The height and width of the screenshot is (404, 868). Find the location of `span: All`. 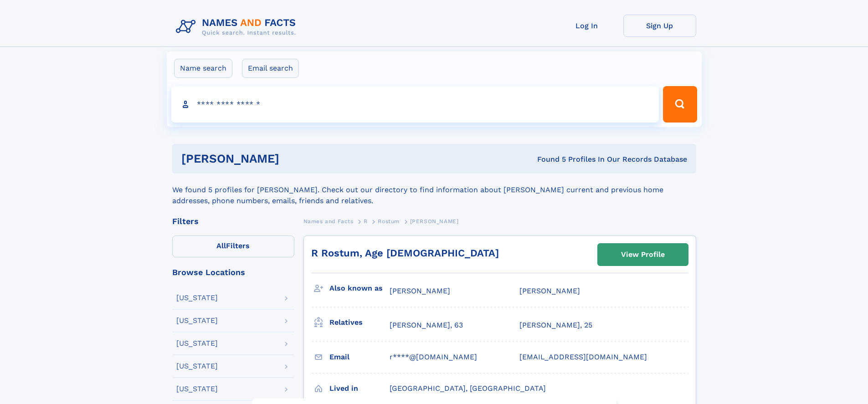

span: All is located at coordinates (221, 246).